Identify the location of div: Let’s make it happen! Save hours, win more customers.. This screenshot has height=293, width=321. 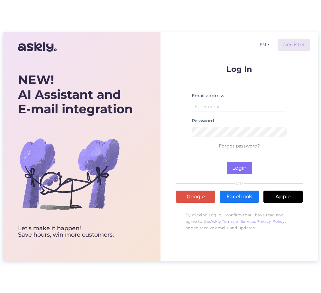
(75, 232).